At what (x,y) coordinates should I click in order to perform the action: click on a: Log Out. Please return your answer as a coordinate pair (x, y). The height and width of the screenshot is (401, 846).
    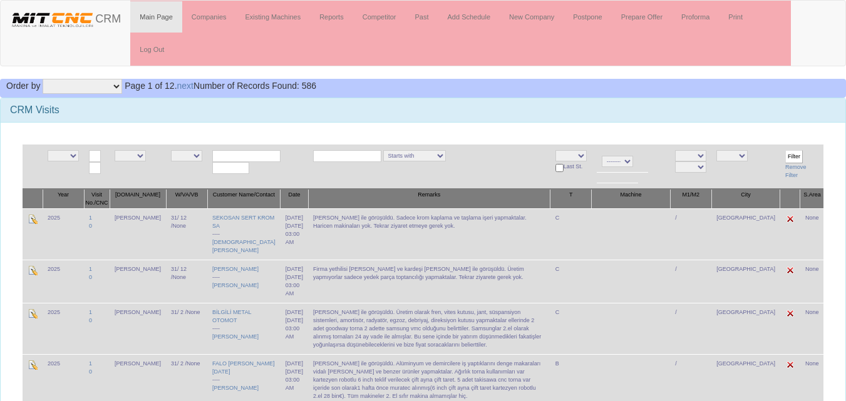
    Looking at the image, I should click on (152, 49).